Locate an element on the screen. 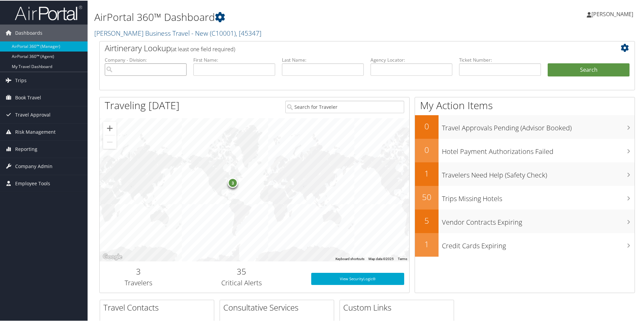 The width and height of the screenshot is (644, 321). a: 0Travel Approvals Pending (Advisor Booked) is located at coordinates (525, 126).